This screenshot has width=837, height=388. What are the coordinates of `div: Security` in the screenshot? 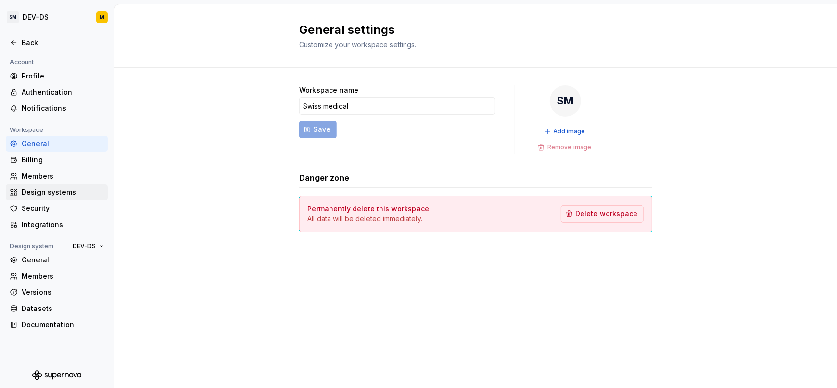 It's located at (63, 208).